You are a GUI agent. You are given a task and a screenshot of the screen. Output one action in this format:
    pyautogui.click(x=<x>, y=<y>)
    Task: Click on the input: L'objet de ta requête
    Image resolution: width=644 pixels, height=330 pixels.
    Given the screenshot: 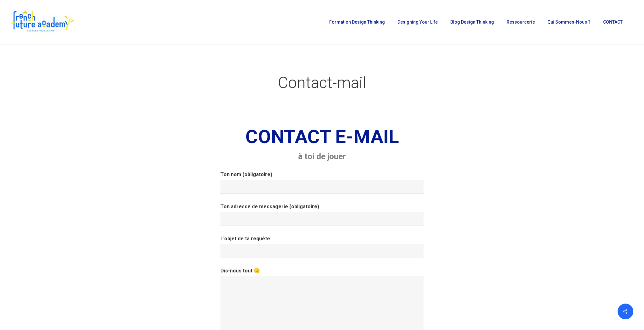 What is the action you would take?
    pyautogui.click(x=322, y=251)
    